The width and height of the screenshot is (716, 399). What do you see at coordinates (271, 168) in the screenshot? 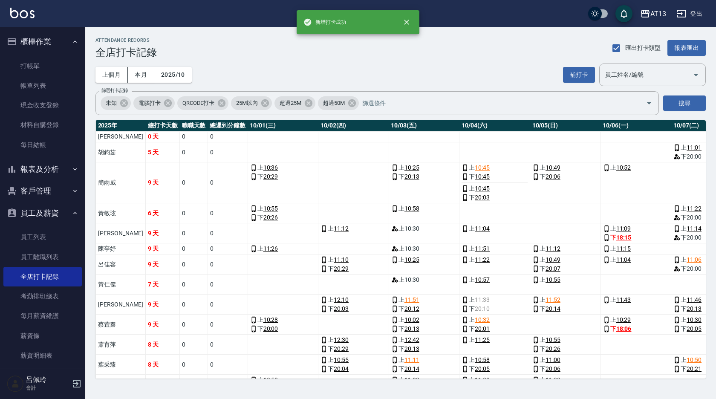
I see `a: 10:36` at bounding box center [271, 168].